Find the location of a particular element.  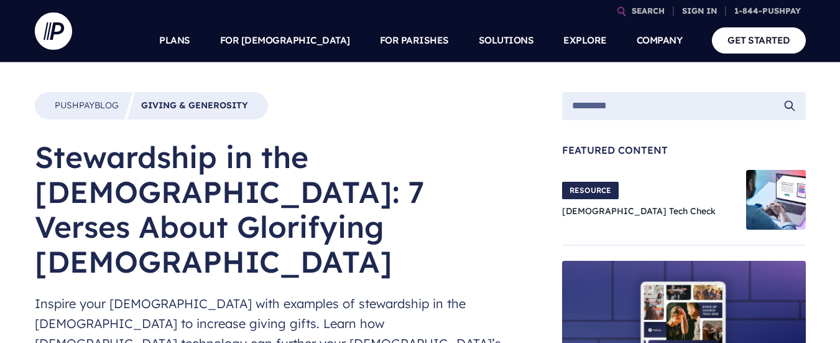

a: Church Tech Check Blog Hero Image is located at coordinates (776, 200).